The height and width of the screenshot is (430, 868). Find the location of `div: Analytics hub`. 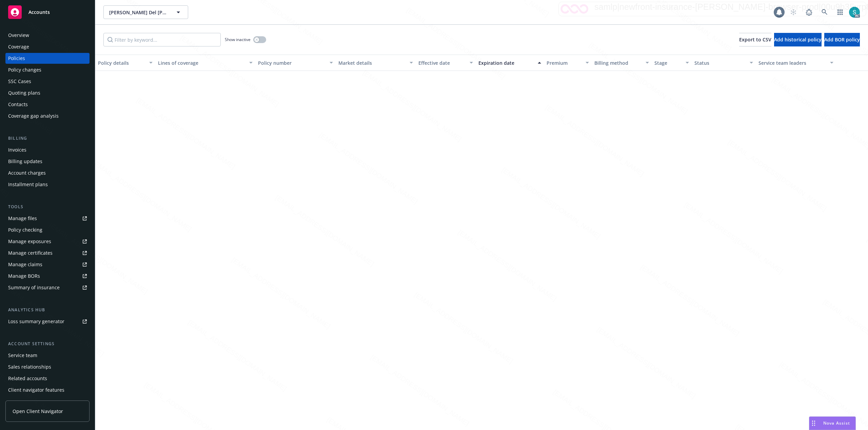

div: Analytics hub is located at coordinates (47, 310).